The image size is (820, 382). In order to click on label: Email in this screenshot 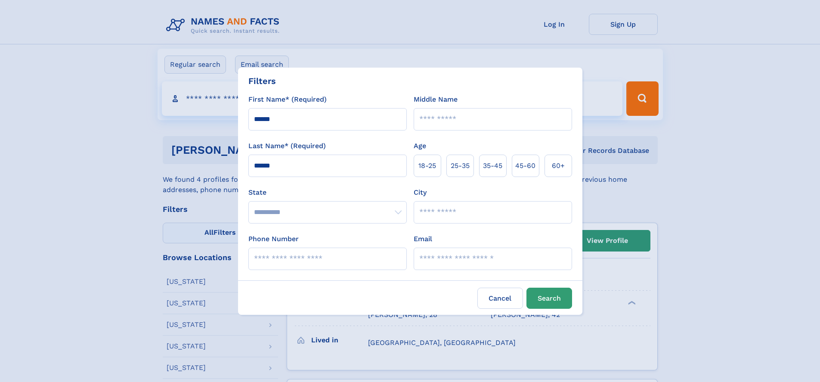, I will do `click(423, 239)`.